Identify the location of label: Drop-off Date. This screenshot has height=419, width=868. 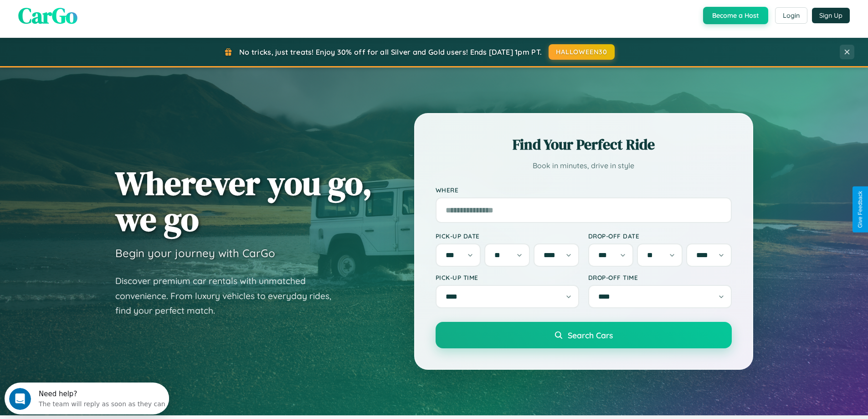
(660, 236).